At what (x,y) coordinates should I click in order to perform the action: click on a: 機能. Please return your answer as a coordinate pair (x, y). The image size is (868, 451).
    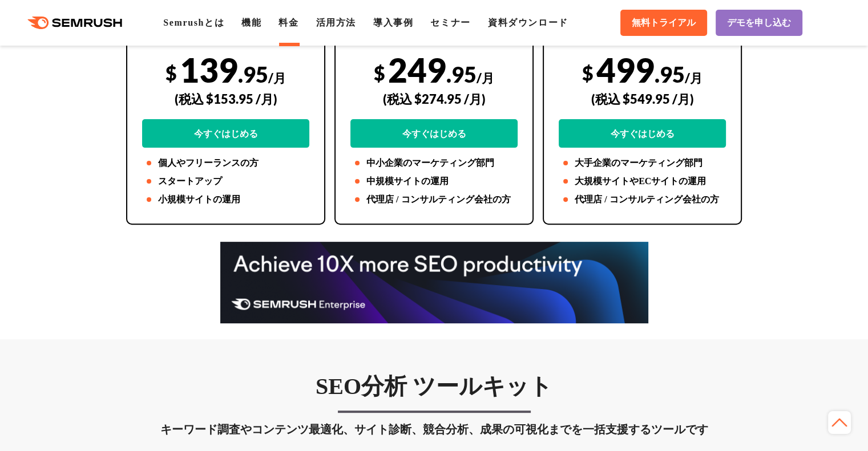
    Looking at the image, I should click on (251, 22).